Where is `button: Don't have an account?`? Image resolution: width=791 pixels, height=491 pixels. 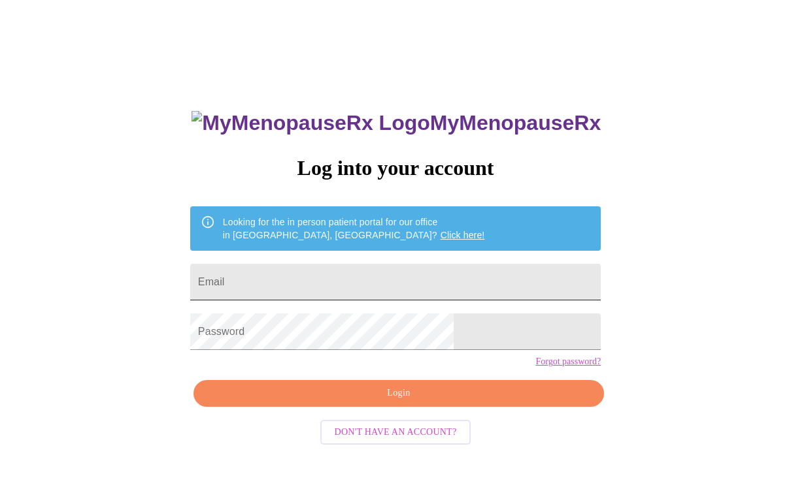 button: Don't have an account? is located at coordinates (395, 433).